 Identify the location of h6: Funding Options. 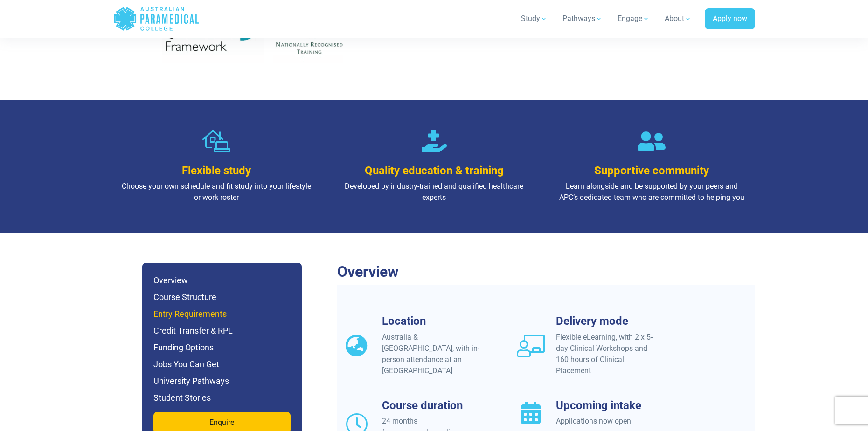
(222, 348).